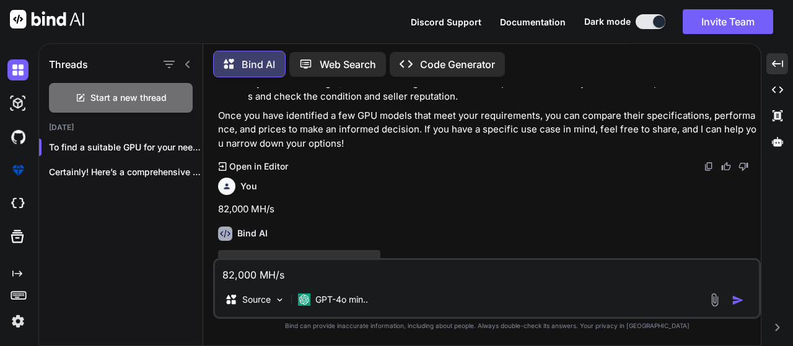 This screenshot has width=793, height=346. I want to click on p: Once you have identified a few GPU models that meet your requirements, you can compare their spec..., so click(488, 130).